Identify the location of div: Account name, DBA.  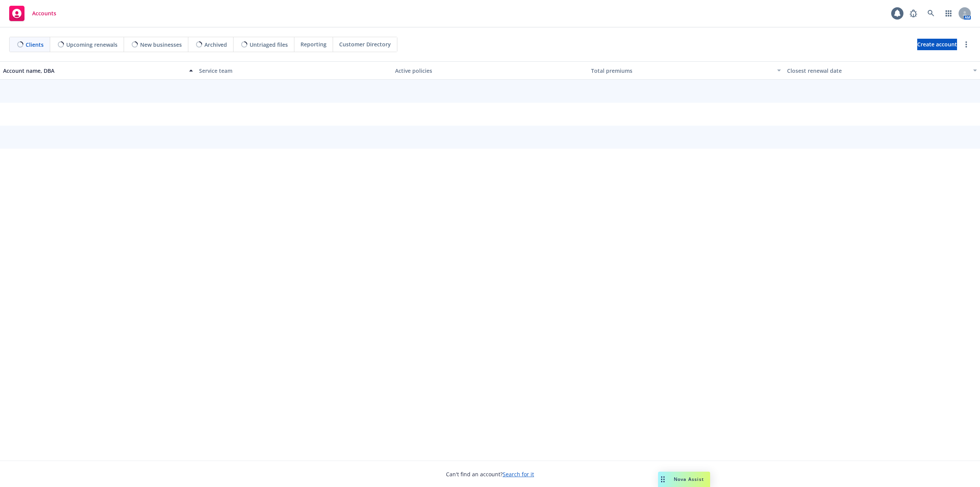
(94, 70).